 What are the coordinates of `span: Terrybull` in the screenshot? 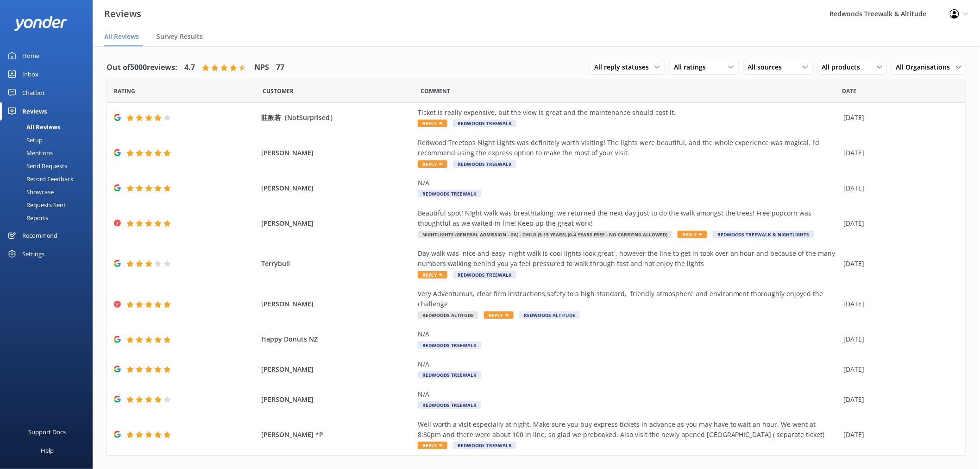 It's located at (337, 264).